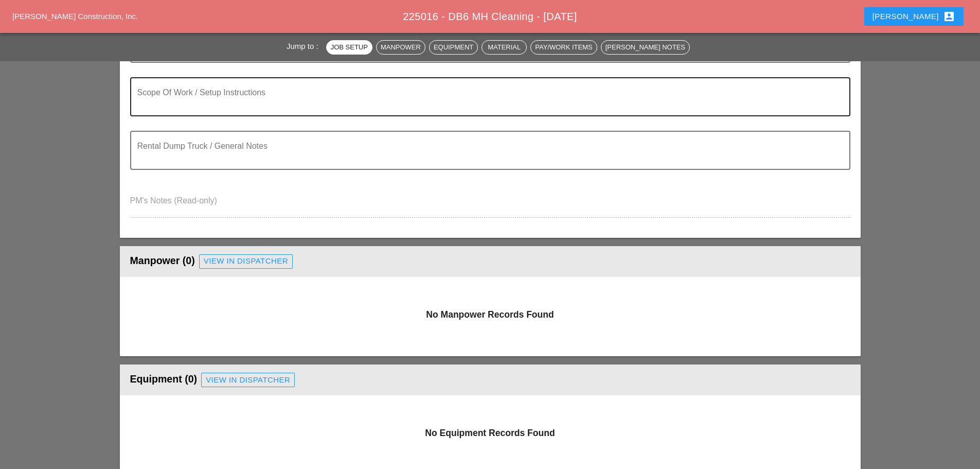 The height and width of the screenshot is (469, 980). What do you see at coordinates (563, 47) in the screenshot?
I see `button: Pay/Work Items` at bounding box center [563, 47].